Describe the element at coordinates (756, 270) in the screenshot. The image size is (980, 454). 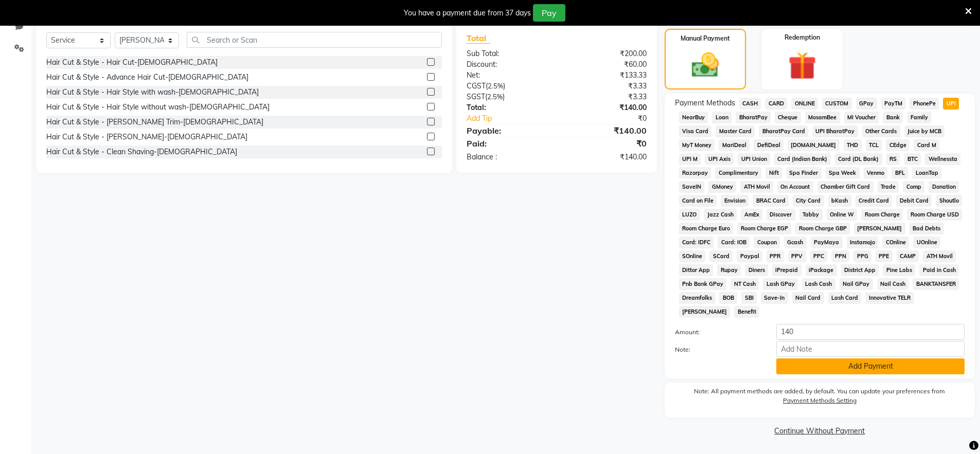
I see `span: Diners` at that location.